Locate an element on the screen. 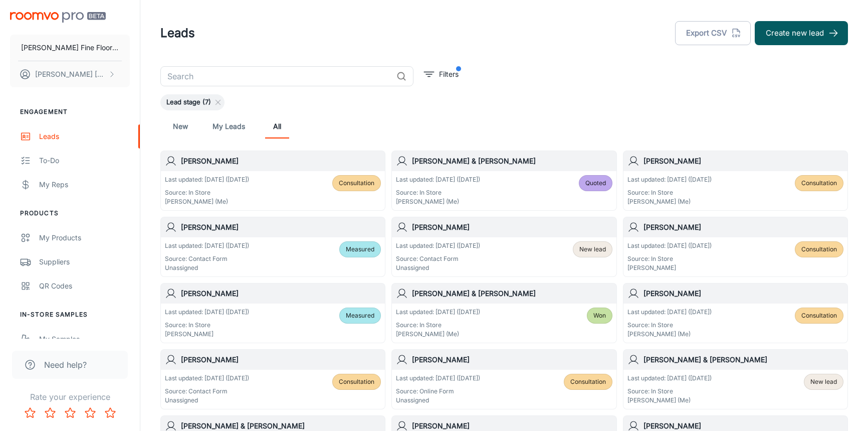  div: To-do is located at coordinates (84, 161).